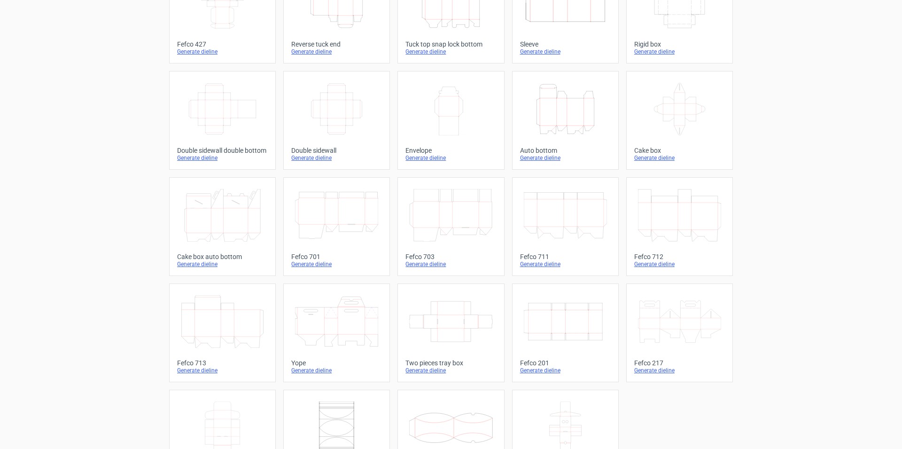 The height and width of the screenshot is (449, 902). What do you see at coordinates (565, 150) in the screenshot?
I see `div: Auto bottom` at bounding box center [565, 150].